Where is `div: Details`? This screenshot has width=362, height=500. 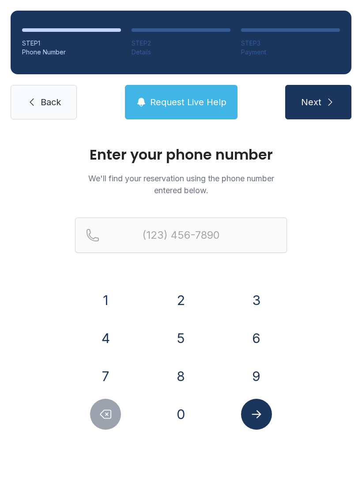 div: Details is located at coordinates (181, 52).